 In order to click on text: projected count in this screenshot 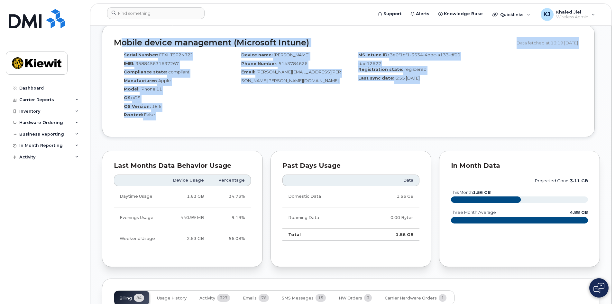, I will do `click(561, 181)`.